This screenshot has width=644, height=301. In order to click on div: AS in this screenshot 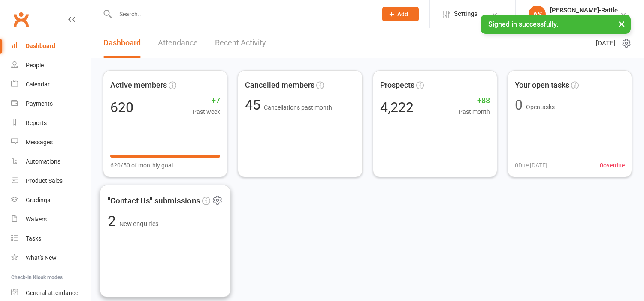, I will do `click(537, 14)`.